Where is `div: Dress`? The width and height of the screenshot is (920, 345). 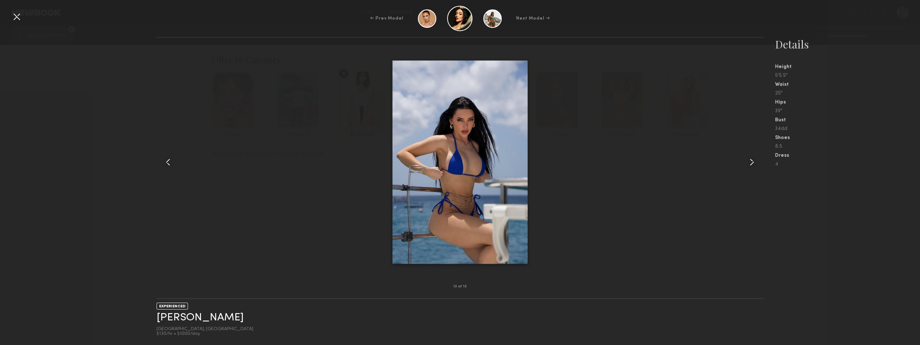 div: Dress is located at coordinates (847, 155).